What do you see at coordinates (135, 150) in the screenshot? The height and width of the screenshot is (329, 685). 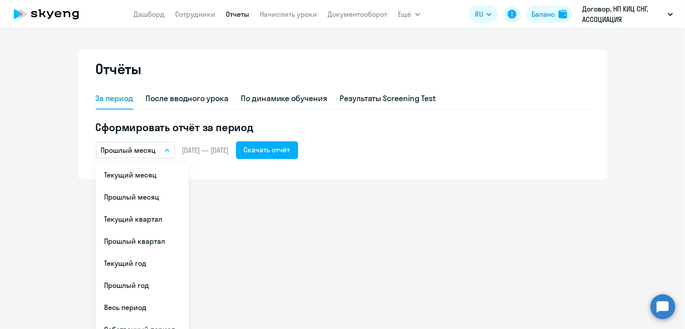 I see `button: Прошлый месяц` at bounding box center [135, 150].